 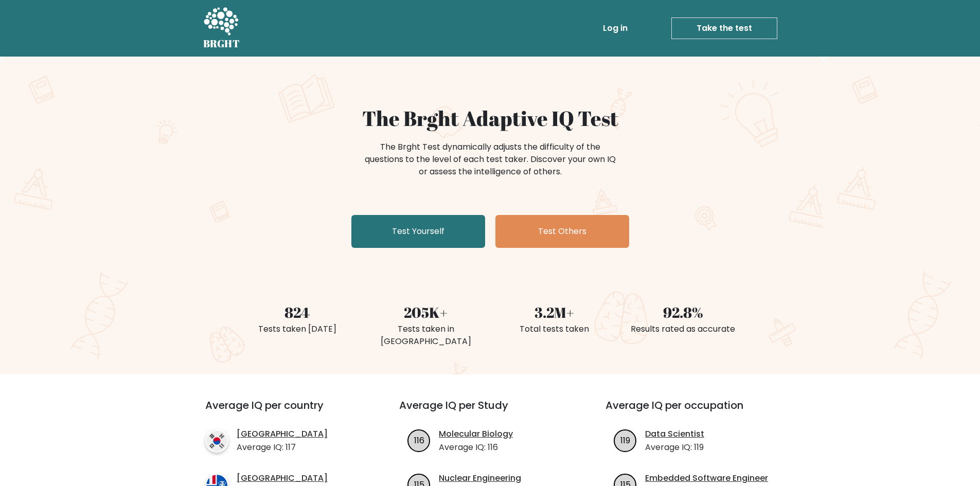 I want to click on h1: The Brght Adaptive IQ Test, so click(x=490, y=119).